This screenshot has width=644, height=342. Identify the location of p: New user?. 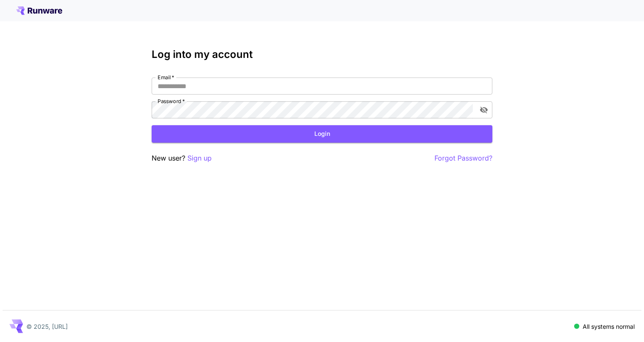
(181, 158).